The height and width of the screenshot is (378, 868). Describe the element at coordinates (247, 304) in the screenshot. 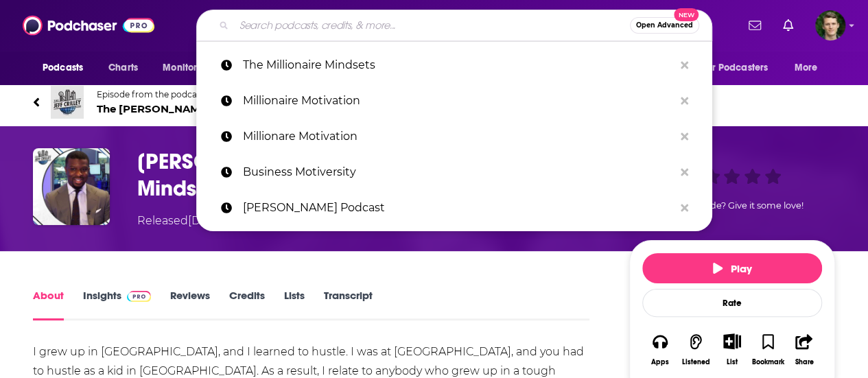

I see `a: Credits` at that location.